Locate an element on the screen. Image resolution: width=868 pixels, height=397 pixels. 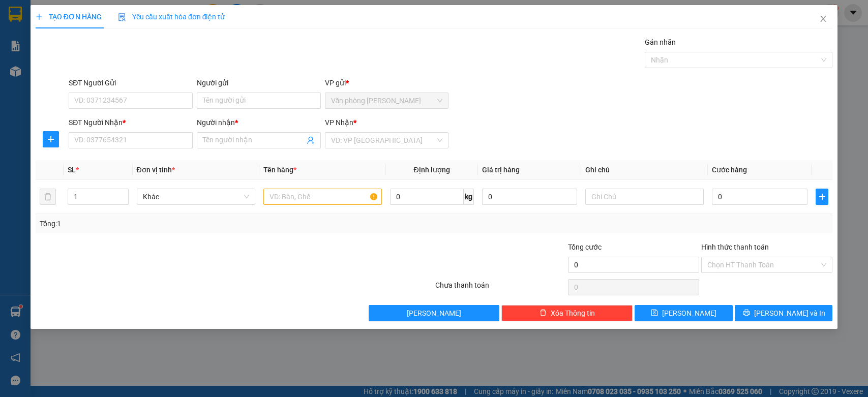
span: VP Nhận is located at coordinates (340, 122).